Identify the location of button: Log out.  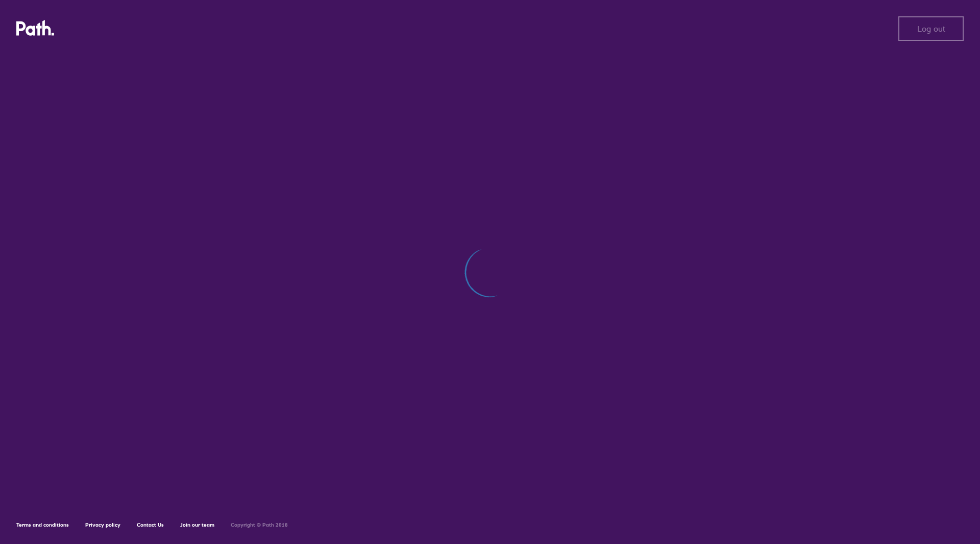
(931, 29).